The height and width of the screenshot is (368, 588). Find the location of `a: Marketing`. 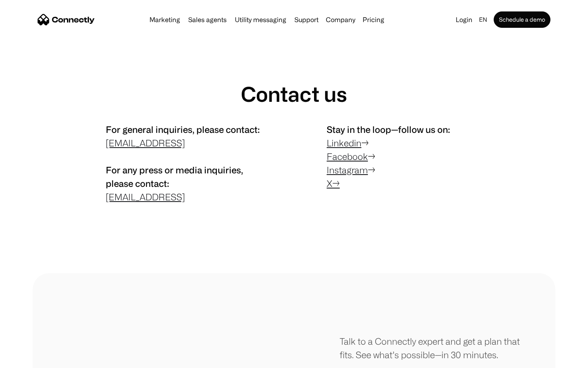

a: Marketing is located at coordinates (164, 20).